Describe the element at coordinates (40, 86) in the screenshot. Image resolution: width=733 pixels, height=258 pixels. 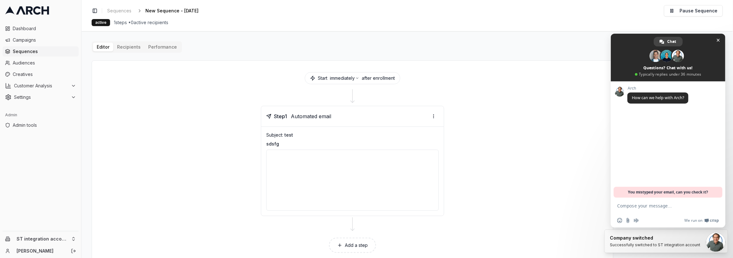
I see `button: Customer Analysis` at that location.